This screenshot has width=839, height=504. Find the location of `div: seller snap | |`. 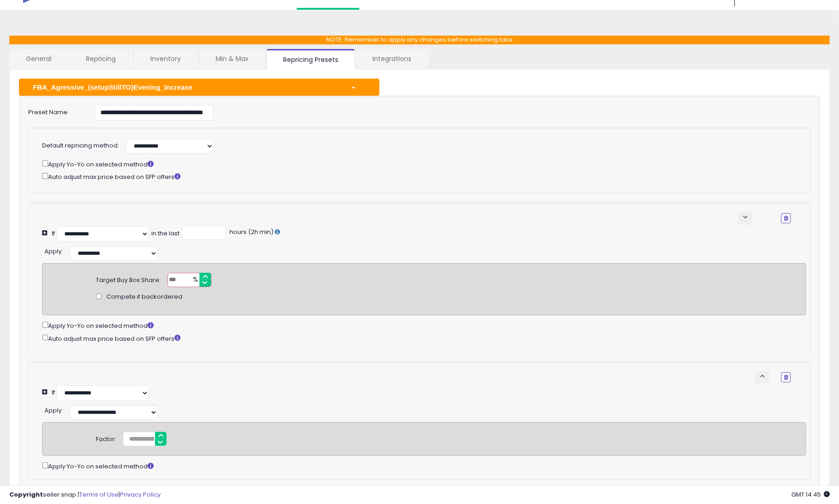

div: seller snap | | is located at coordinates (85, 495).